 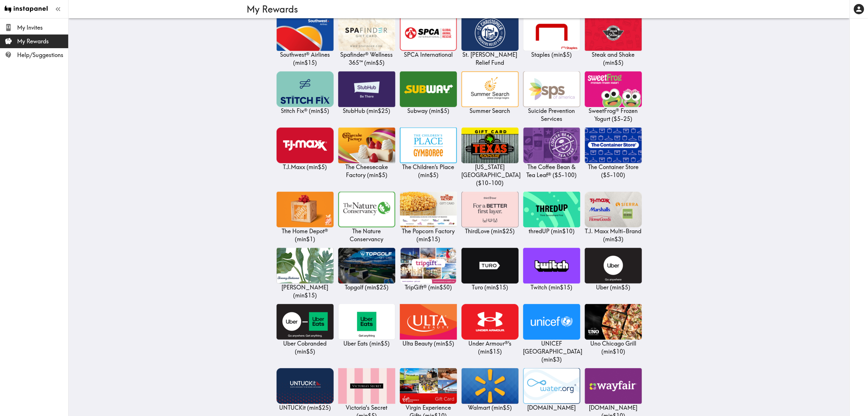 I want to click on img: Tommy Bahama, so click(x=305, y=266).